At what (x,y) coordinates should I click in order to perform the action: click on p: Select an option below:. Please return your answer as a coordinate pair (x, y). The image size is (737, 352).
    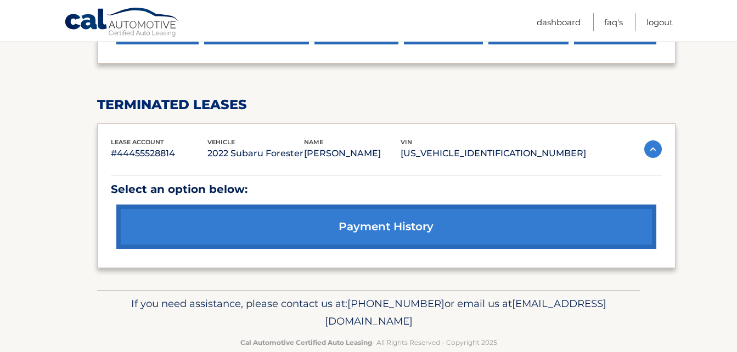
    Looking at the image, I should click on (386, 189).